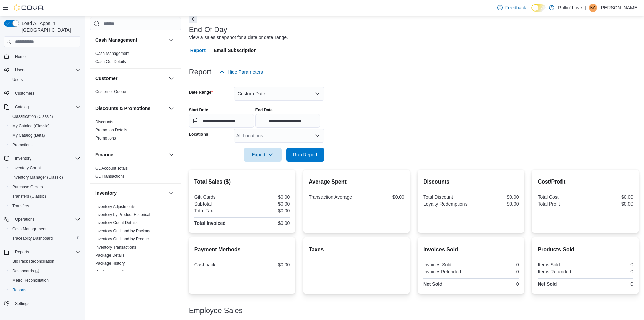 This screenshot has height=320, width=644. What do you see at coordinates (45, 135) in the screenshot?
I see `span: My Catalog (Beta)` at bounding box center [45, 135].